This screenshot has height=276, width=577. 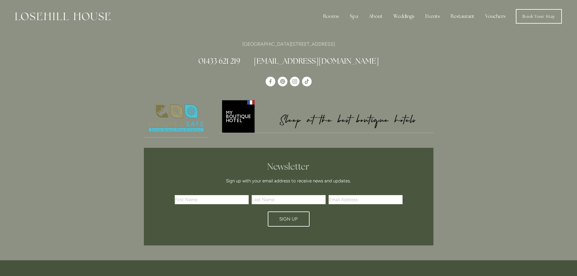 What do you see at coordinates (354, 16) in the screenshot?
I see `div: Spa` at bounding box center [354, 16].